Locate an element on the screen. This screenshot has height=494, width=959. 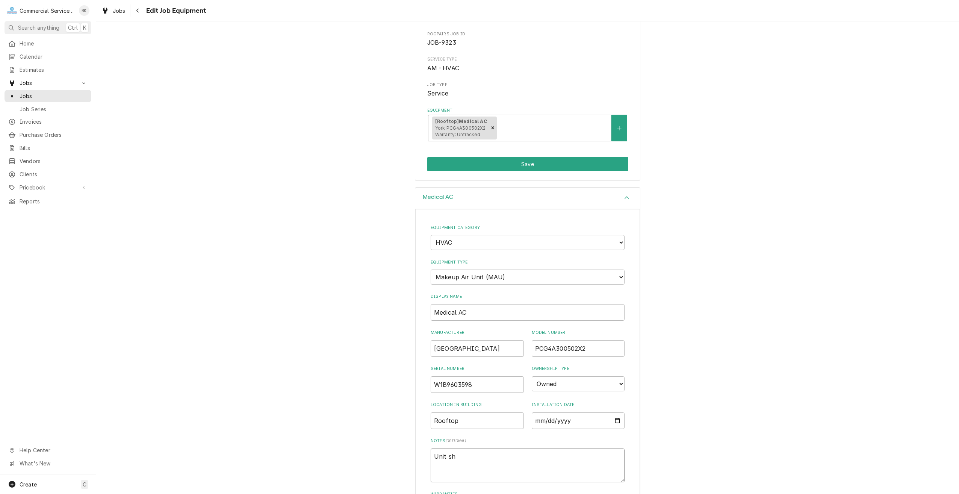
div: C is located at coordinates (12, 11).